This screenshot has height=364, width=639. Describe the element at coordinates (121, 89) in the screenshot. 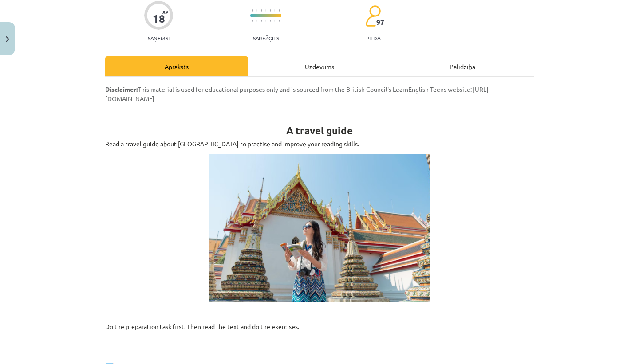

I see `strong: Disclaimer:` at that location.